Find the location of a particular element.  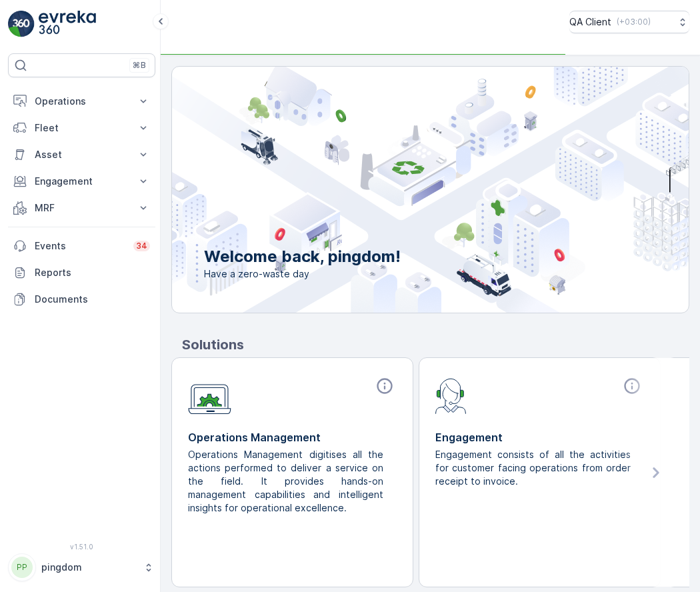

img: logo is located at coordinates (21, 24).